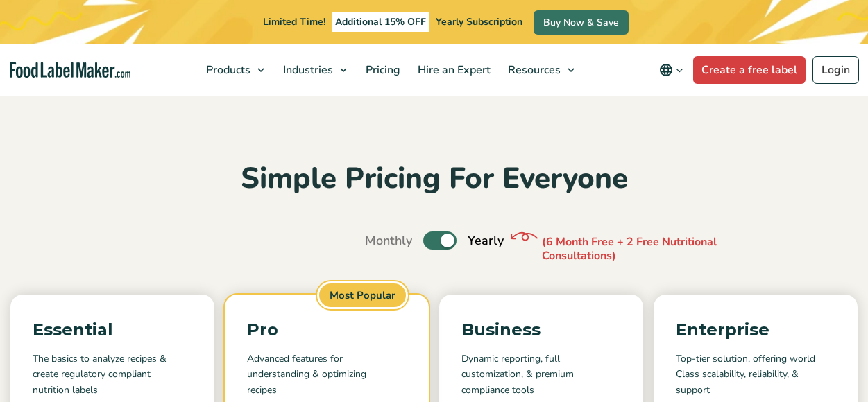  Describe the element at coordinates (227, 70) in the screenshot. I see `span: Products` at that location.